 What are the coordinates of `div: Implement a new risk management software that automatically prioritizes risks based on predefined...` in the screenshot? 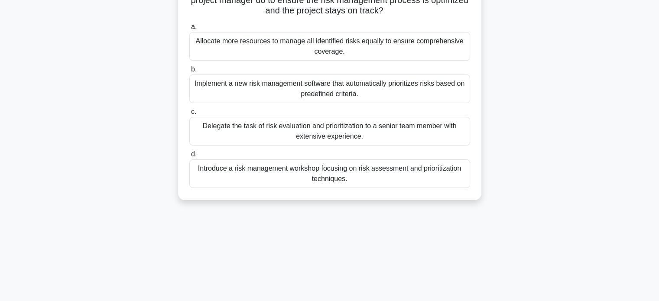 It's located at (330, 89).